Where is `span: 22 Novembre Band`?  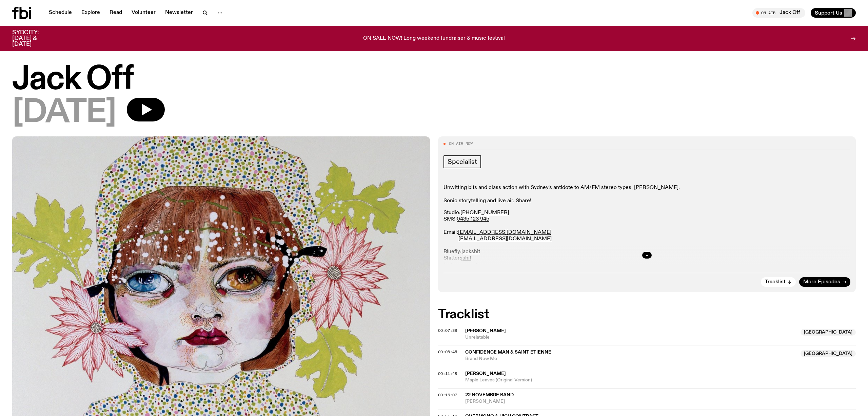 span: 22 Novembre Band is located at coordinates (489, 395).